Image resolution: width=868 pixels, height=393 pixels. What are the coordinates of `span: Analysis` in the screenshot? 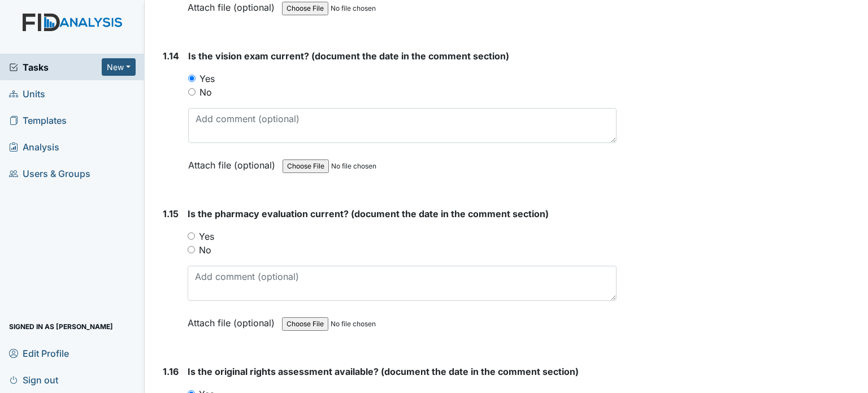 It's located at (34, 147).